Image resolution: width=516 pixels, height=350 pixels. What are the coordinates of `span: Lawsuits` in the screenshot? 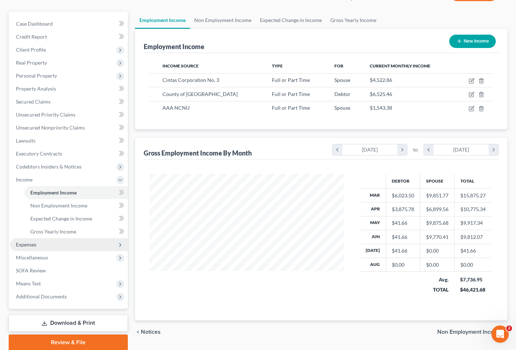 It's located at (26, 140).